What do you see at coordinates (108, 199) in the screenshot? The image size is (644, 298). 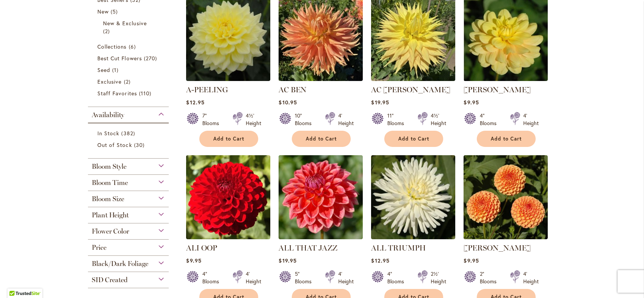 I see `span: Bloom Size` at bounding box center [108, 199].